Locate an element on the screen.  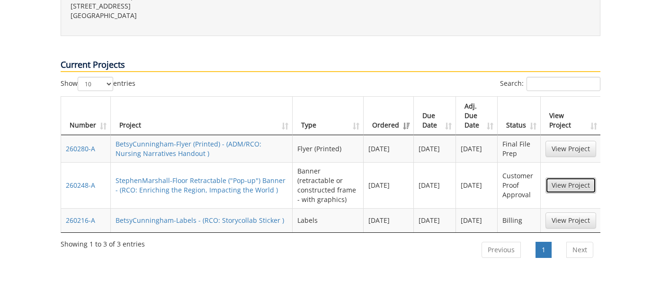
input: Search: is located at coordinates (564, 84).